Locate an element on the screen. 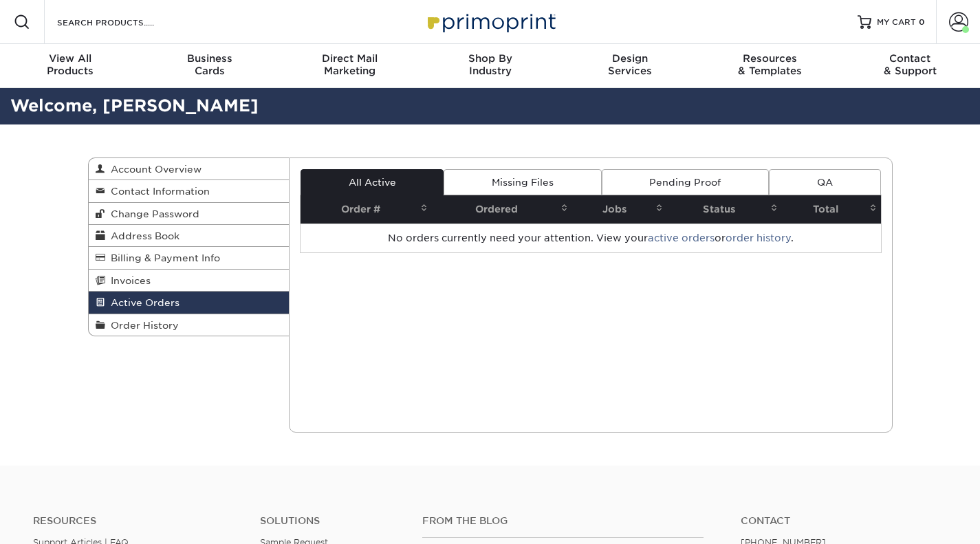 This screenshot has width=980, height=544. a: Order History is located at coordinates (189, 325).